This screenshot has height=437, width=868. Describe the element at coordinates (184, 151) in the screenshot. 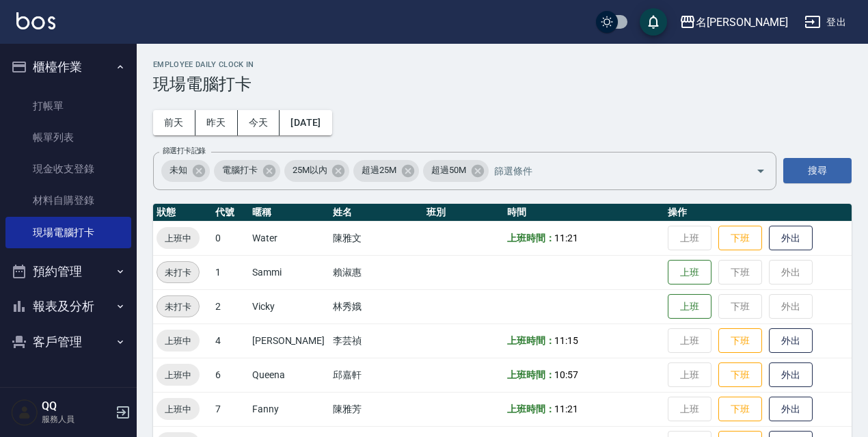

I see `label: 篩選打卡記錄` at that location.